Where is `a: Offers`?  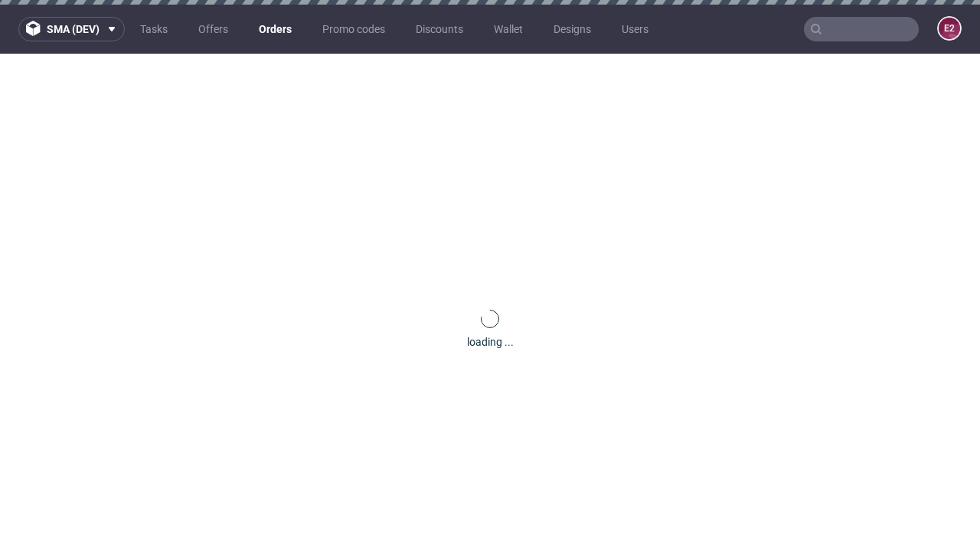
a: Offers is located at coordinates (212, 29).